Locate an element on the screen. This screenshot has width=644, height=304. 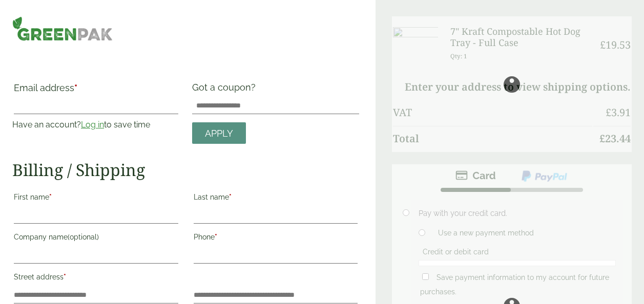
label: Email address is located at coordinates (96, 91).